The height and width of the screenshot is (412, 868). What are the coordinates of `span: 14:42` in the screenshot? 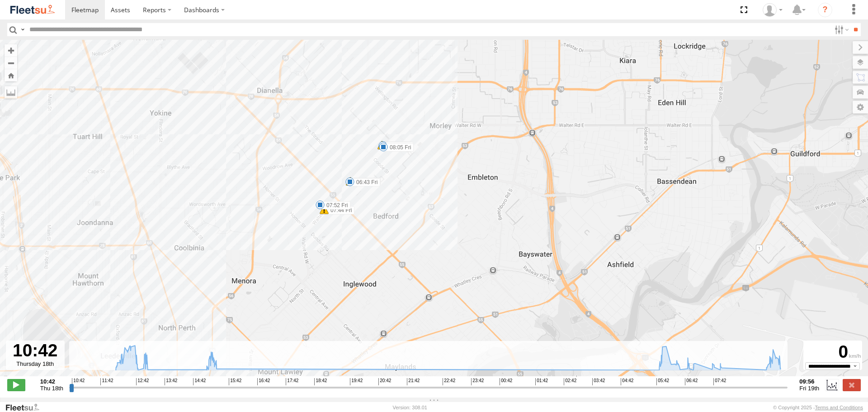 It's located at (199, 382).